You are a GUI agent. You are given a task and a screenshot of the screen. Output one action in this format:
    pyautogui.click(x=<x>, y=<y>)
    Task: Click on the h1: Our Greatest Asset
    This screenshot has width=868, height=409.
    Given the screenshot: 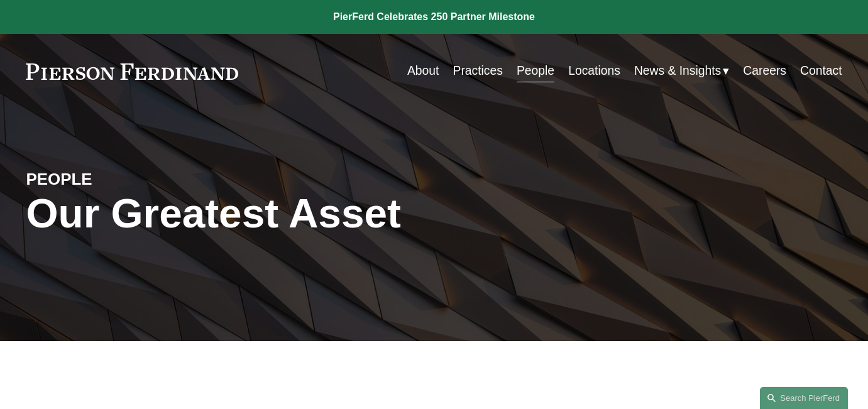 What is the action you would take?
    pyautogui.click(x=297, y=213)
    